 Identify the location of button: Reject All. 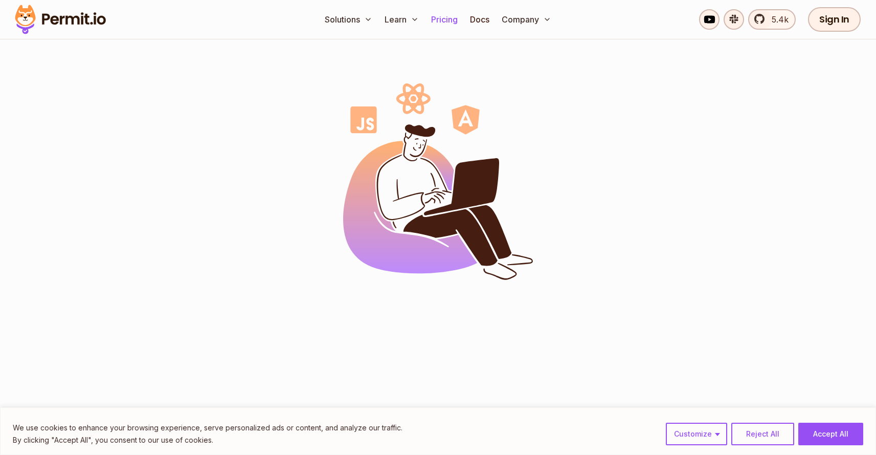
(763, 434).